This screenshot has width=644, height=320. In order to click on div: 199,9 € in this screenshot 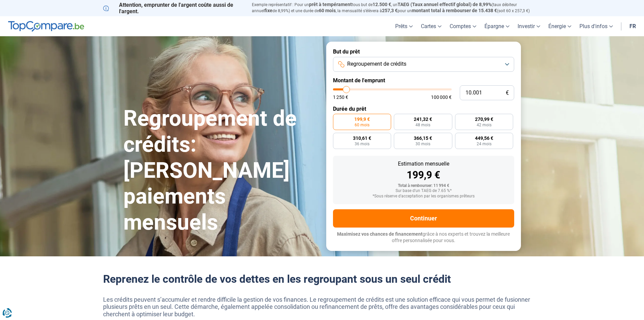, I will do `click(424, 175)`.